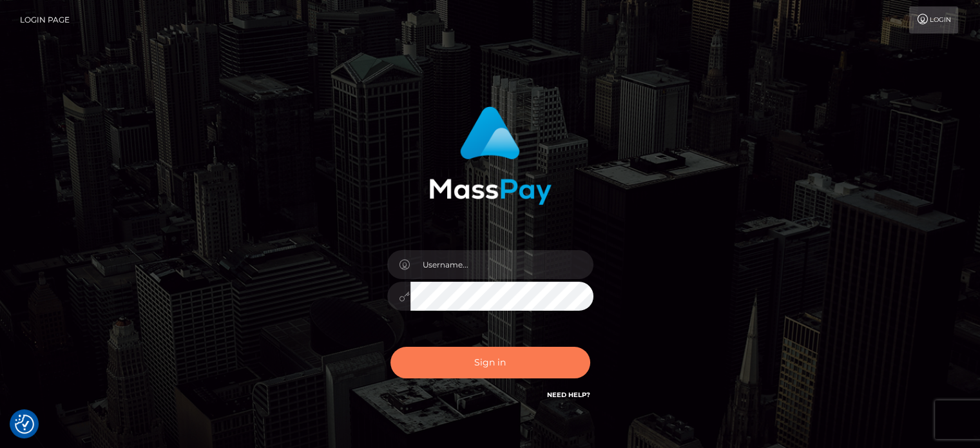 Image resolution: width=980 pixels, height=448 pixels. Describe the element at coordinates (24, 425) in the screenshot. I see `button: Consent Preferences` at that location.